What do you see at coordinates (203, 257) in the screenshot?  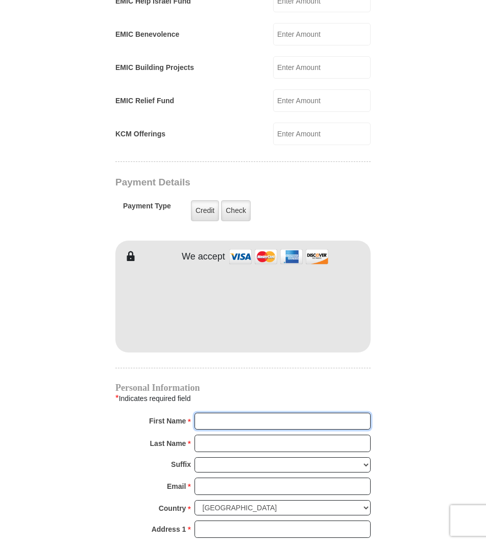 I see `h4: We accept` at bounding box center [203, 257].